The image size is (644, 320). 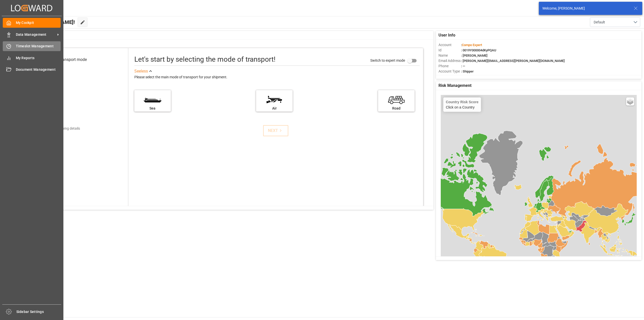 What do you see at coordinates (615, 22) in the screenshot?
I see `button: open menu` at bounding box center [615, 22].